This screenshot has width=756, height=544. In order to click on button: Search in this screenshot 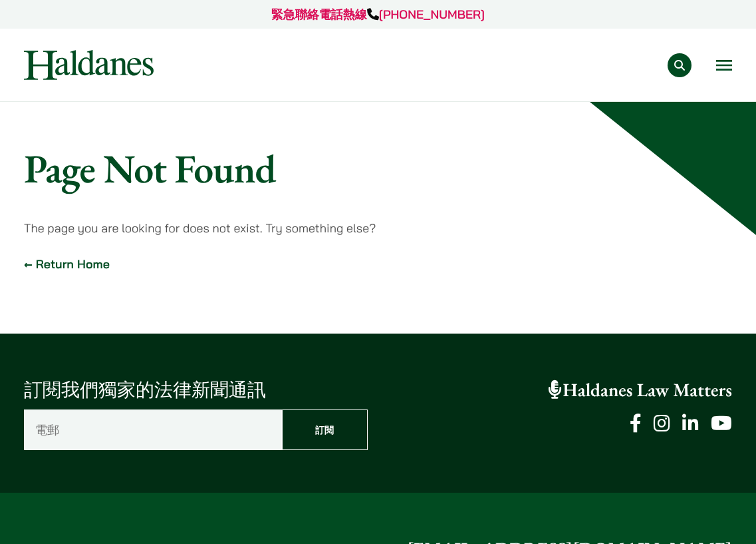, I will do `click(680, 65)`.